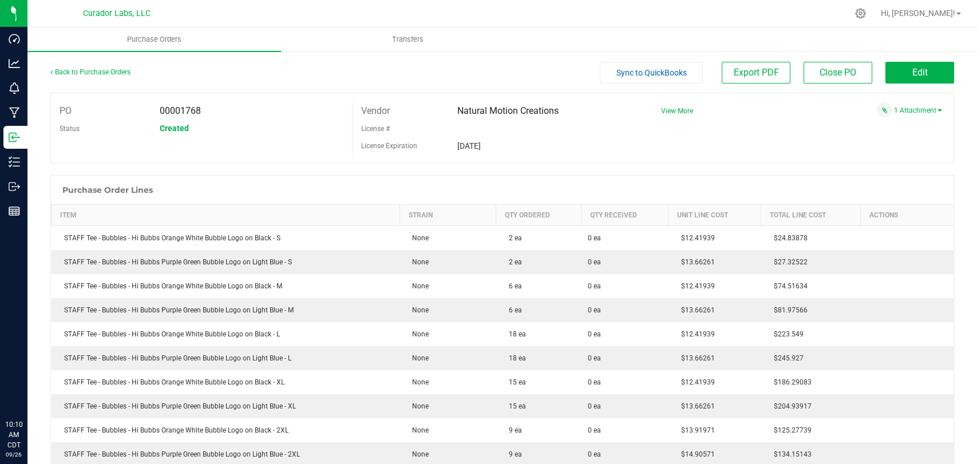 The width and height of the screenshot is (977, 464). What do you see at coordinates (838, 73) in the screenshot?
I see `button: Close PO` at bounding box center [838, 73].